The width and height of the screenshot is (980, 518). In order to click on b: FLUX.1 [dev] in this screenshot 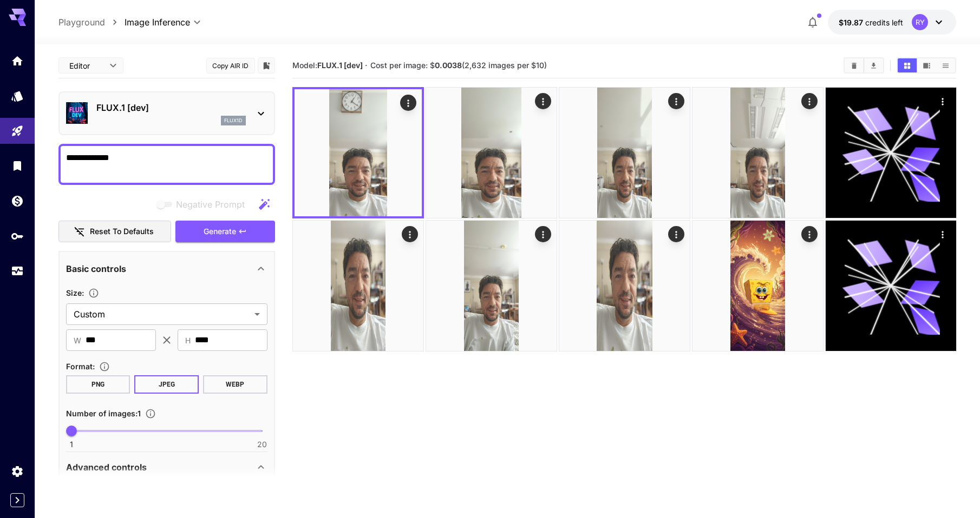, I will do `click(340, 65)`.